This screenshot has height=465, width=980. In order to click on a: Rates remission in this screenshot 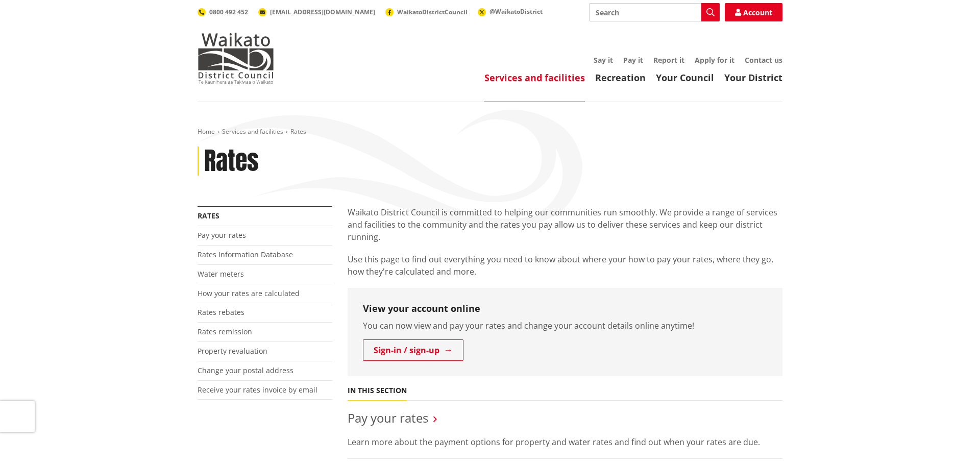, I will do `click(225, 332)`.